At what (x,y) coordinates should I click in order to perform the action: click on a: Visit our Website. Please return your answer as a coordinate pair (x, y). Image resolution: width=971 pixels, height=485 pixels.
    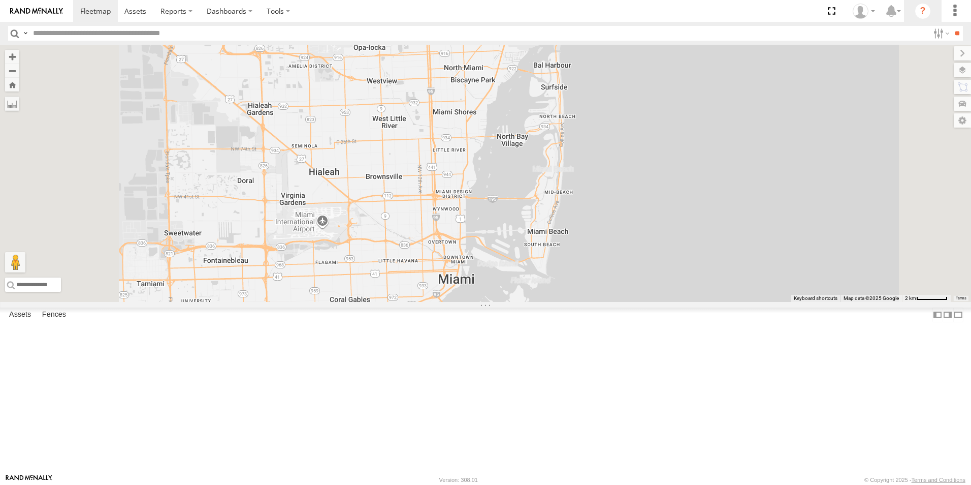
    Looking at the image, I should click on (29, 480).